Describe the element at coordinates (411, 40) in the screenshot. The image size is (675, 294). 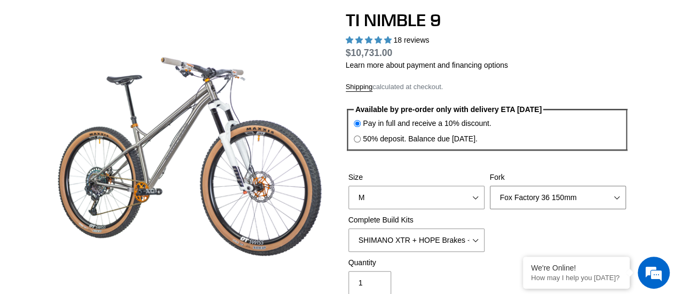
I see `span: 18 reviews` at that location.